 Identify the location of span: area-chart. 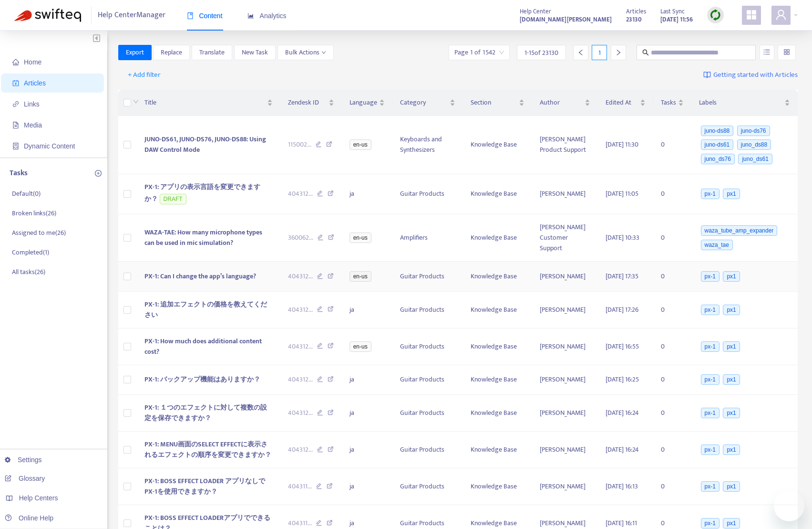
(251, 16).